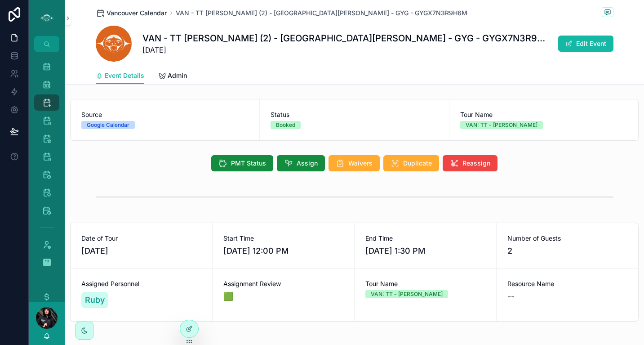  What do you see at coordinates (141, 239) in the screenshot?
I see `span: Date of Tour` at bounding box center [141, 239].